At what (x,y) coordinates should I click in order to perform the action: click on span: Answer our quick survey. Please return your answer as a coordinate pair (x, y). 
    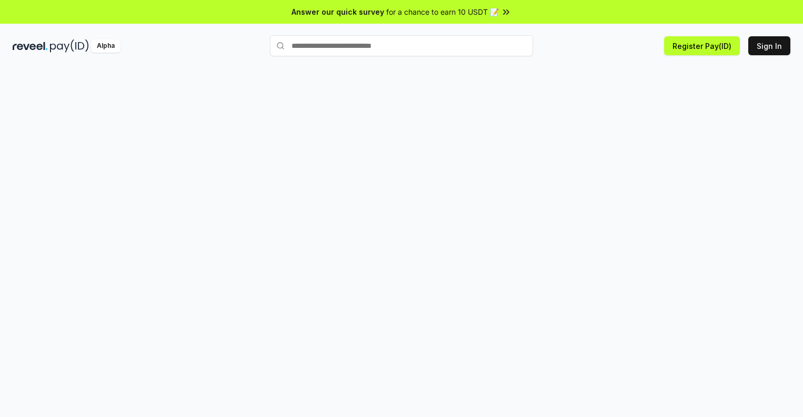
    Looking at the image, I should click on (338, 12).